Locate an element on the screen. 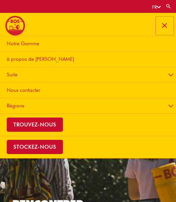  span: Nous contacter is located at coordinates (24, 90).